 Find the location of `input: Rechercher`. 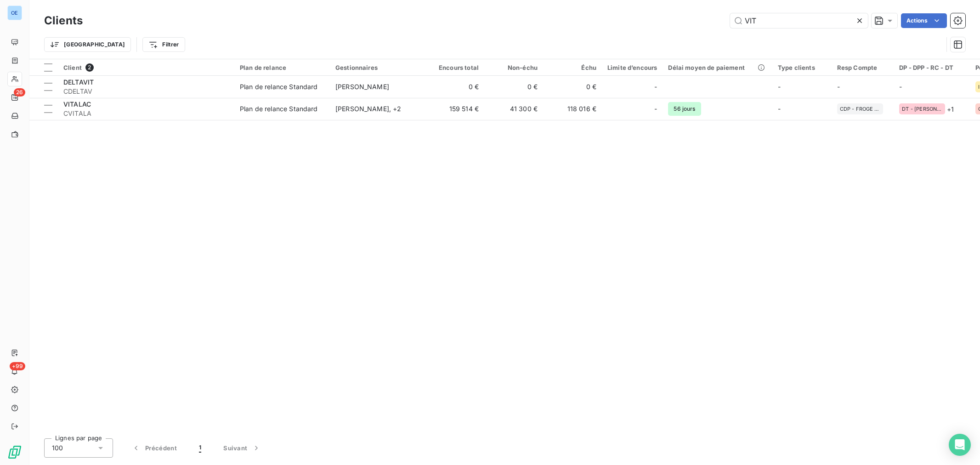

input: Rechercher is located at coordinates (799, 21).